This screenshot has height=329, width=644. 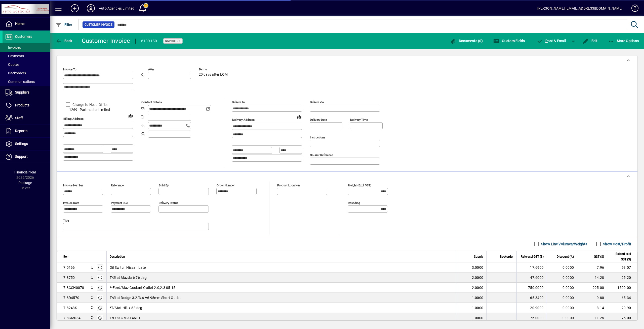 I want to click on span: Communications, so click(x=20, y=81).